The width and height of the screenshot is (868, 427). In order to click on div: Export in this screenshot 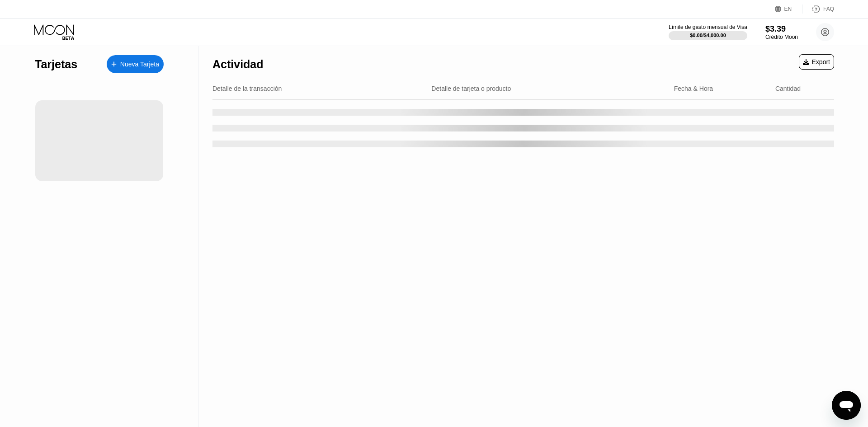, I will do `click(816, 62)`.